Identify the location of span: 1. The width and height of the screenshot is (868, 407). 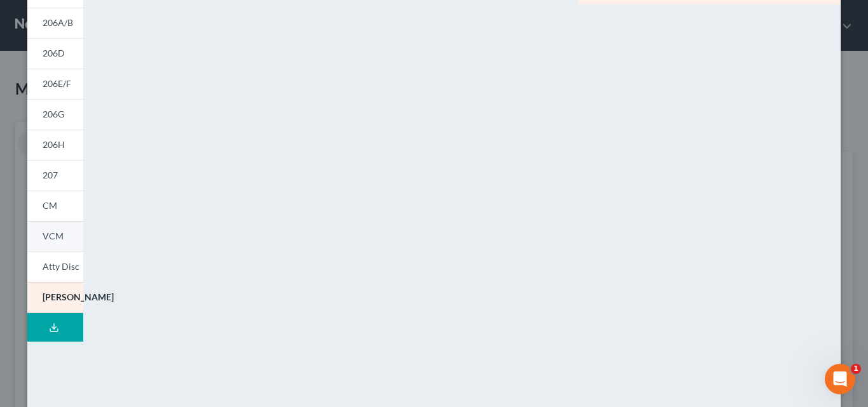
(855, 369).